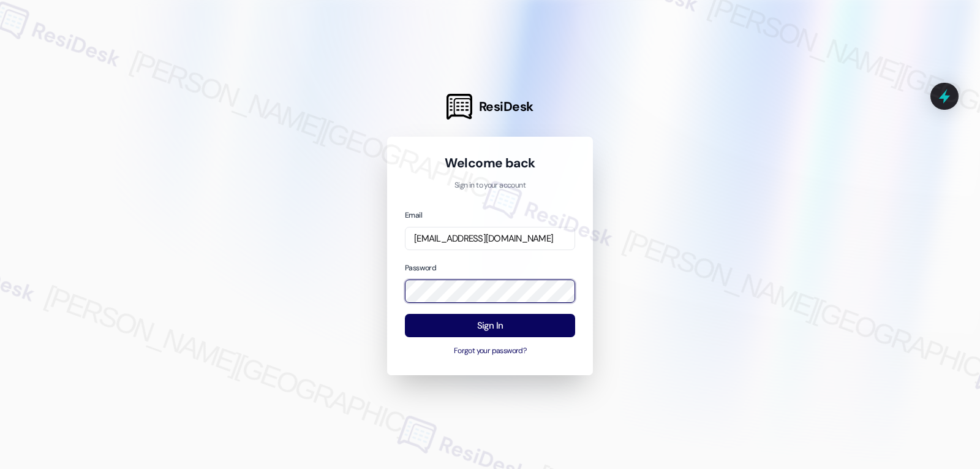 This screenshot has width=980, height=469. What do you see at coordinates (459, 107) in the screenshot?
I see `img: ResiDesk Logo` at bounding box center [459, 107].